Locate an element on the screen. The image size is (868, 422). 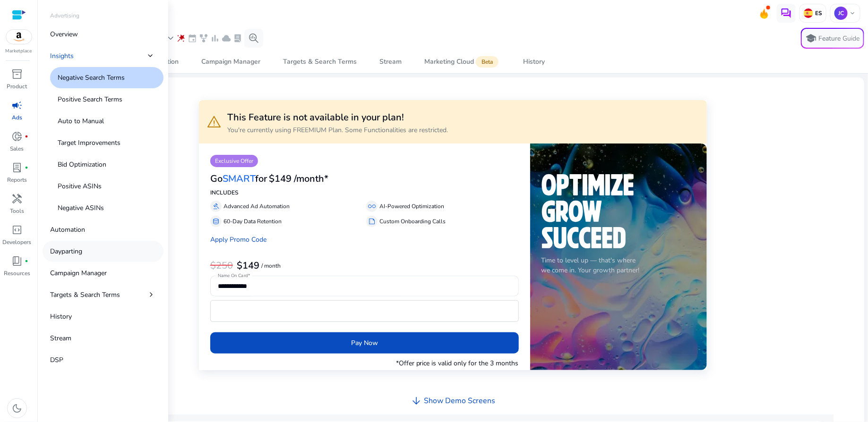
button: schoolFeature Guide is located at coordinates (832, 38).